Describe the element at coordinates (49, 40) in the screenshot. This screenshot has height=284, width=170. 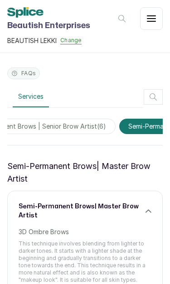
I see `button: BEAUTISH LEKKIChange` at that location.